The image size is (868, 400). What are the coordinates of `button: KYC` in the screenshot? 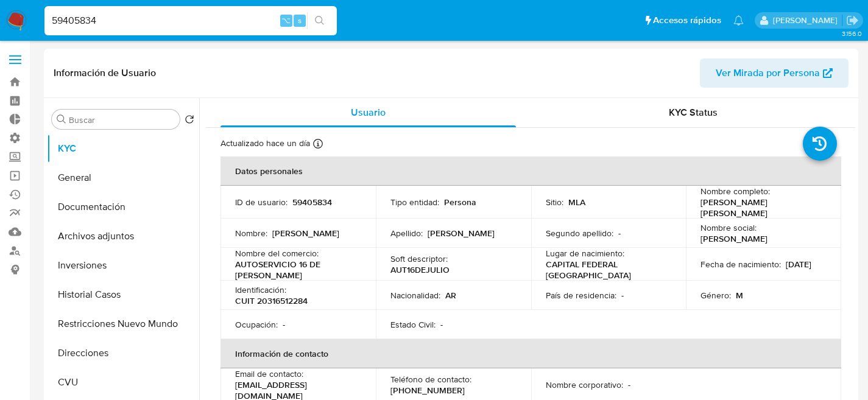 It's located at (123, 148).